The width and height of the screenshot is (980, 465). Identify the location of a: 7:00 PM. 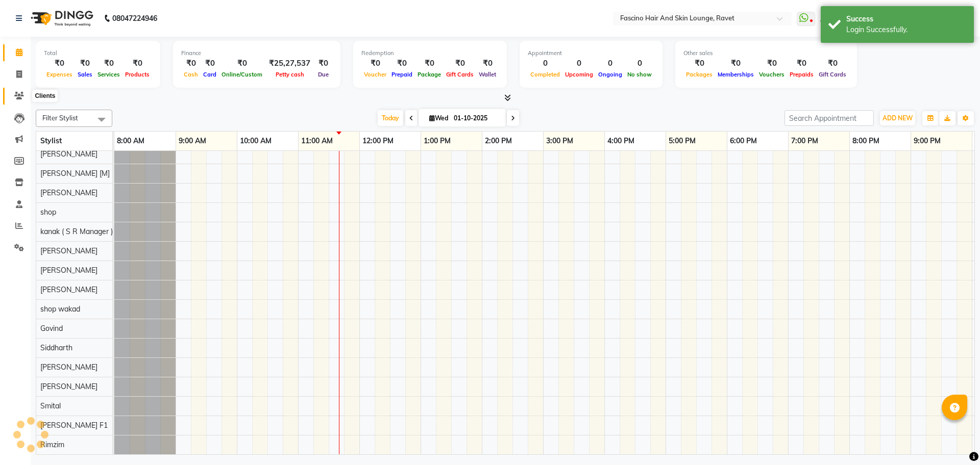
(804, 141).